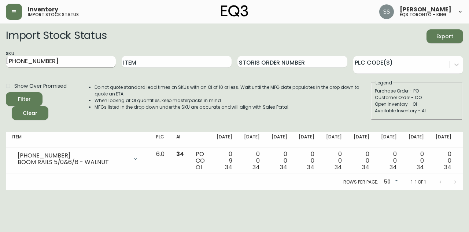  I want to click on img: f1b6f2cda6f3b51f95337c5892ce6799, so click(387, 12).